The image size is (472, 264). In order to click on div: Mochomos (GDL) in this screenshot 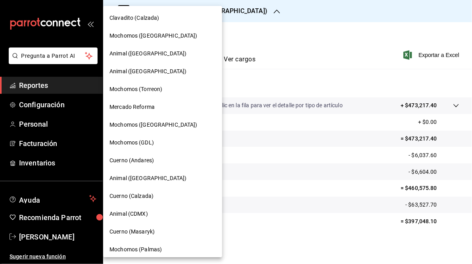, I will do `click(162, 143)`.